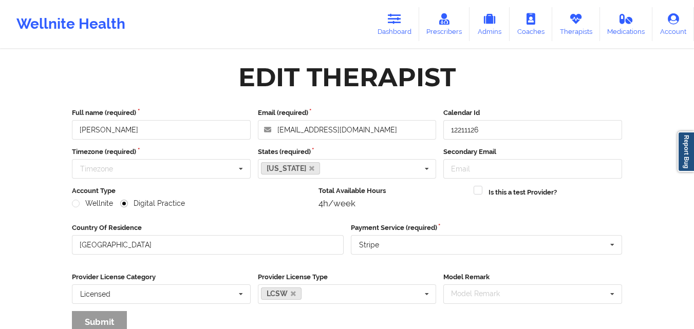 This screenshot has height=329, width=694. Describe the element at coordinates (533, 169) in the screenshot. I see `input: Email` at that location.